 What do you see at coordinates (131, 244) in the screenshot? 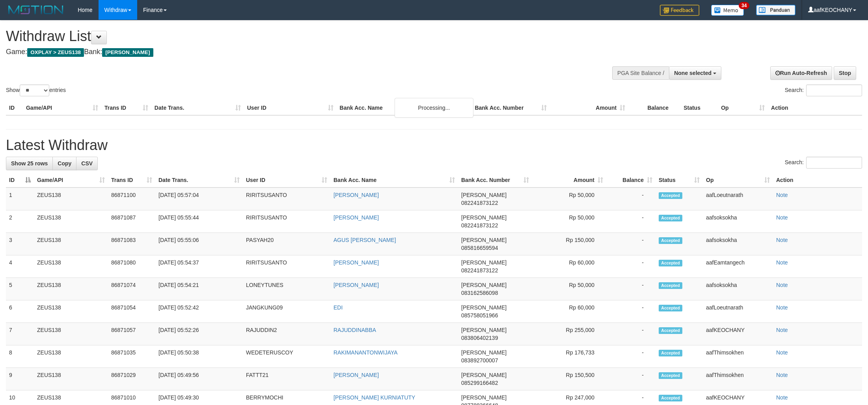
I see `td: 86871083` at bounding box center [131, 244].